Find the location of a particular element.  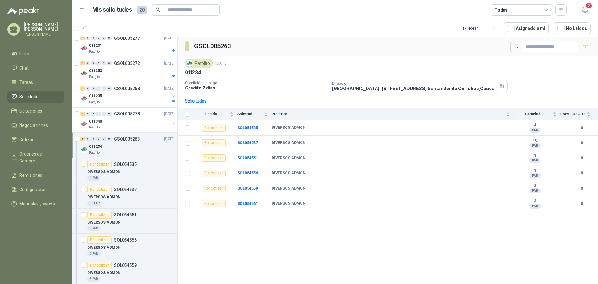

span: Solicitud is located at coordinates (250, 114).